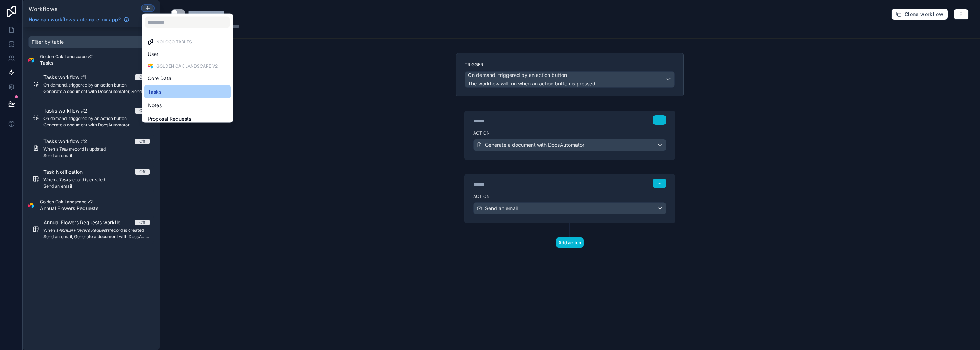 The height and width of the screenshot is (350, 980). What do you see at coordinates (159, 78) in the screenshot?
I see `span: Core Data` at bounding box center [159, 78].